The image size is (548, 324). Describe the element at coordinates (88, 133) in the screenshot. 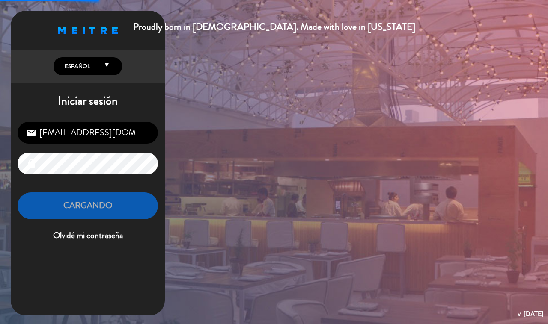

I see `input: Correo Electrónico` at that location.